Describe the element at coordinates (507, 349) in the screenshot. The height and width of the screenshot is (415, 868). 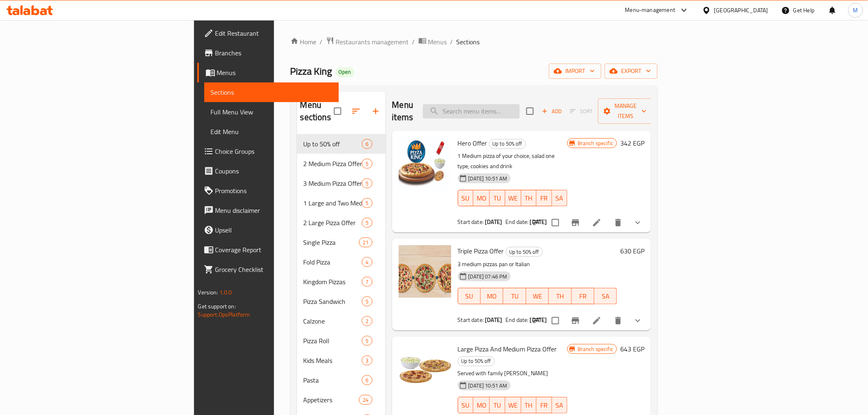
I see `span: Large Pizza And Medium Pizza Offer` at that location.